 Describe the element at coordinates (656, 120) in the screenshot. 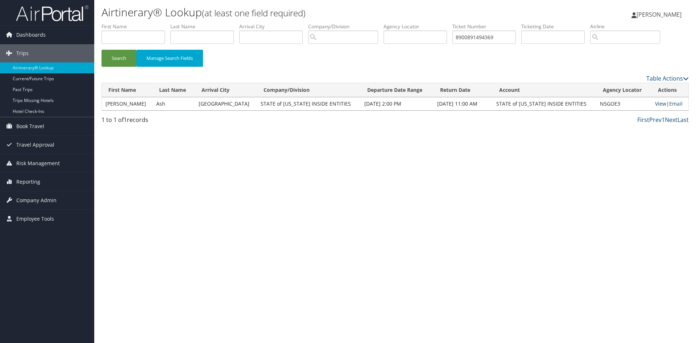

I see `a: Prev` at that location.